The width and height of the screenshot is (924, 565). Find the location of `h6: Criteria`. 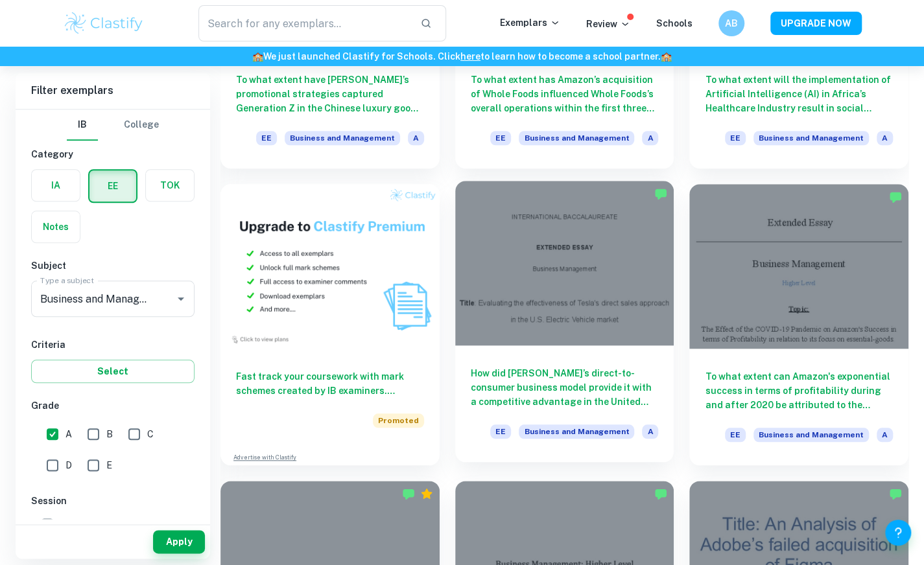

h6: Criteria is located at coordinates (113, 345).